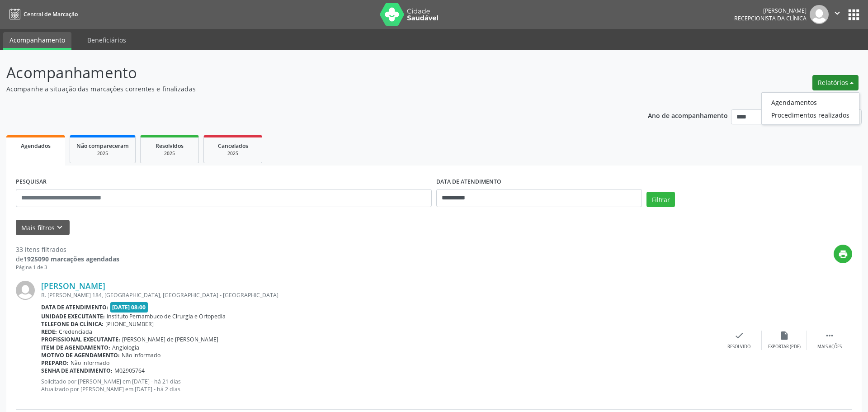 Image resolution: width=868 pixels, height=412 pixels. What do you see at coordinates (810, 108) in the screenshot?
I see `ul: Relatórios` at bounding box center [810, 108].